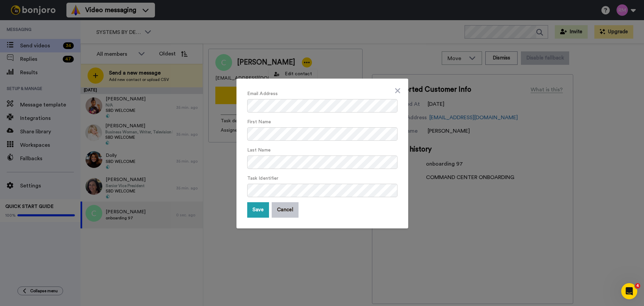 This screenshot has width=644, height=306. What do you see at coordinates (258, 210) in the screenshot?
I see `button: Save` at bounding box center [258, 210].